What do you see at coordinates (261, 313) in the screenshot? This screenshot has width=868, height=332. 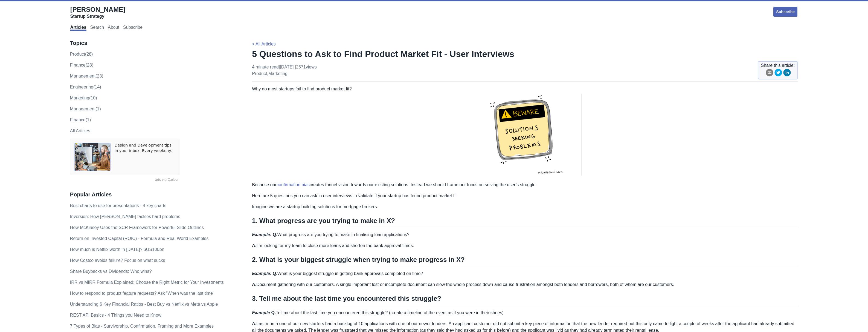 I see `strong: Example` at bounding box center [261, 313].